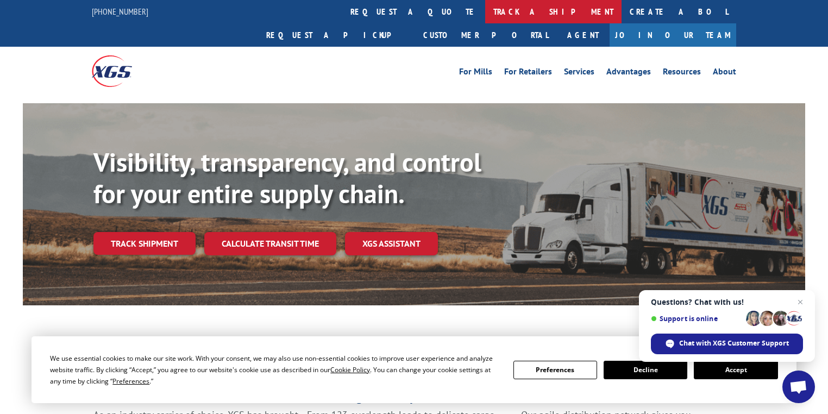 This screenshot has height=414, width=828. I want to click on div: Cookie Consent Prompt, so click(414, 369).